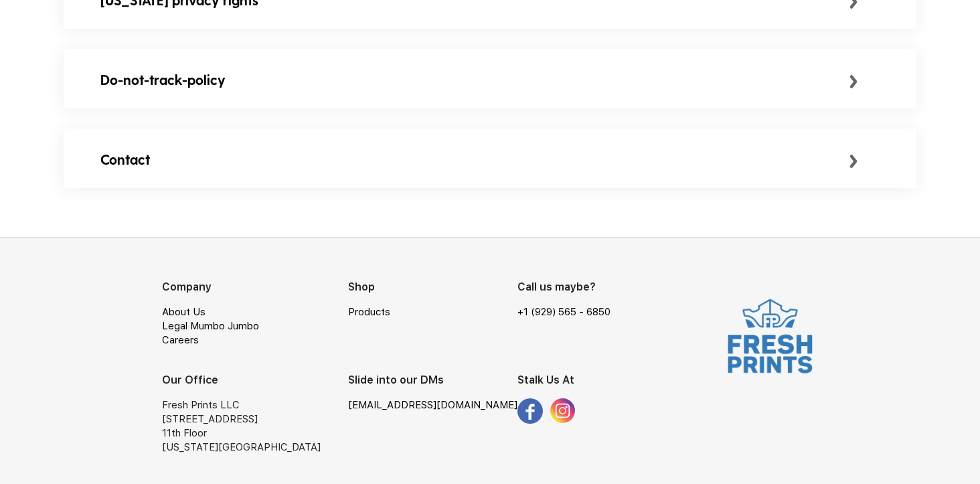 The height and width of the screenshot is (484, 980). Describe the element at coordinates (255, 405) in the screenshot. I see `div: Fresh Prints LLC` at that location.